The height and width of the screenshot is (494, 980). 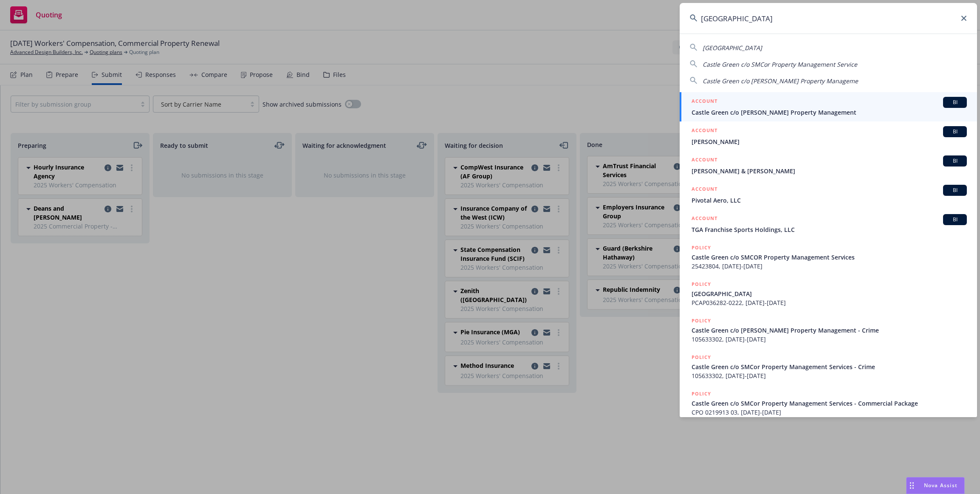 I want to click on input: Search..., so click(x=828, y=18).